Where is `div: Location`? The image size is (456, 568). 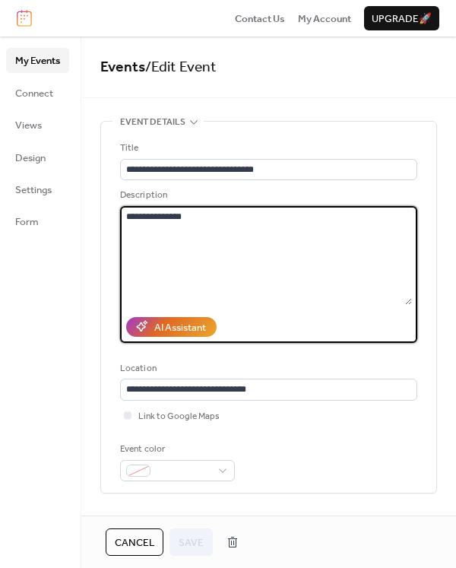
div: Location is located at coordinates (267, 369).